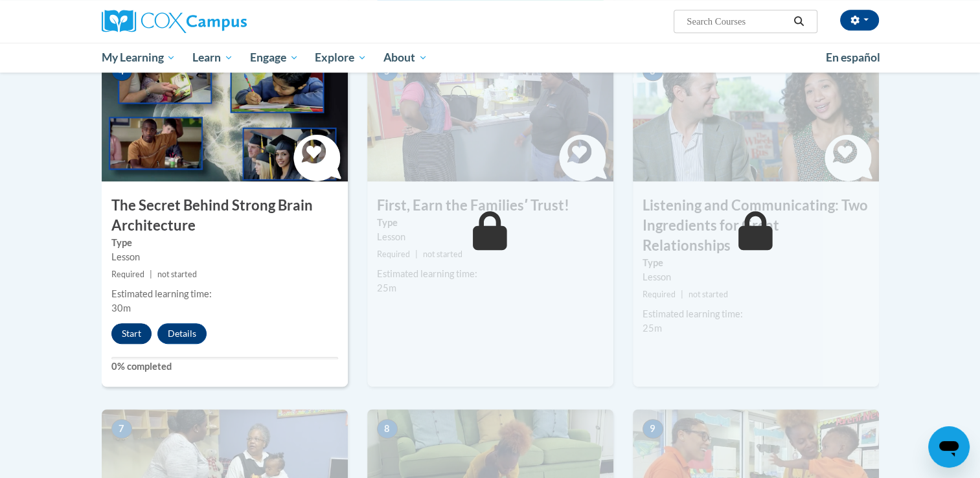 The image size is (980, 478). Describe the element at coordinates (405, 58) in the screenshot. I see `span: About` at that location.